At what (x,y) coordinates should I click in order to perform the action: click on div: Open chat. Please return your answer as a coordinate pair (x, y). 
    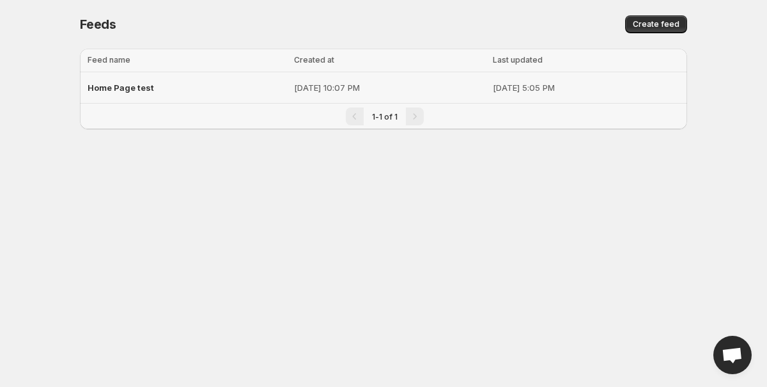
    Looking at the image, I should click on (733, 355).